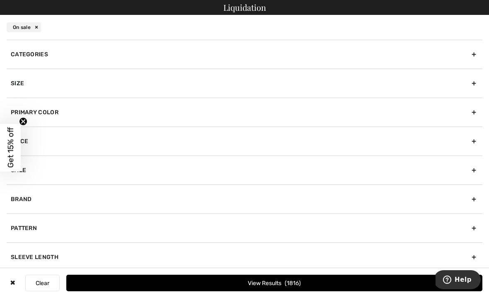 The width and height of the screenshot is (489, 295). I want to click on div: Categories, so click(244, 54).